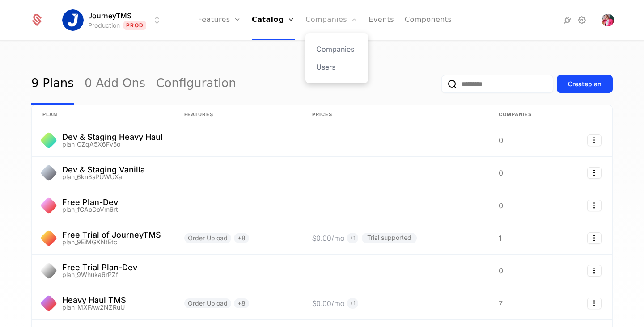 The height and width of the screenshot is (327, 644). Describe the element at coordinates (102, 115) in the screenshot. I see `th: plan` at that location.